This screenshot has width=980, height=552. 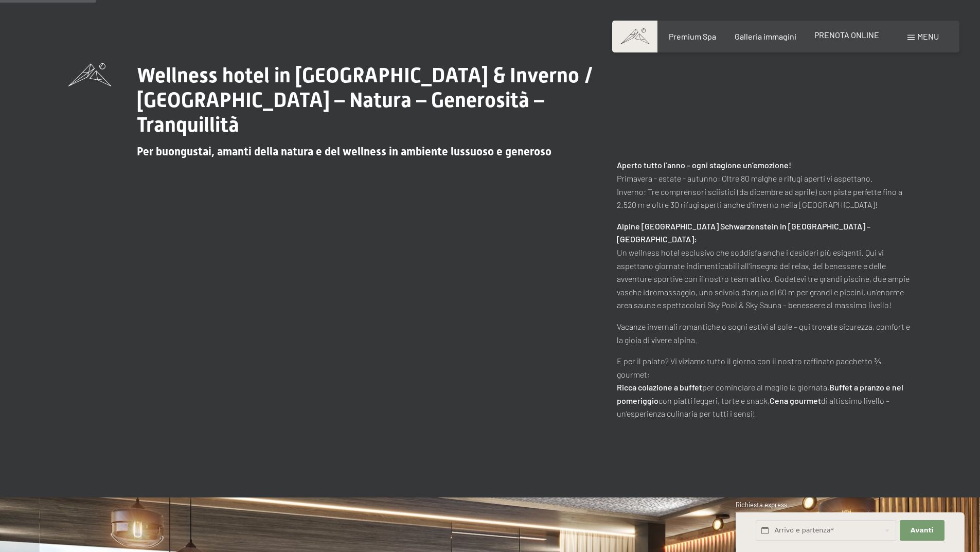 I want to click on strong: Aperto tutto l’anno – ogni stagione un’emozione!, so click(x=704, y=164).